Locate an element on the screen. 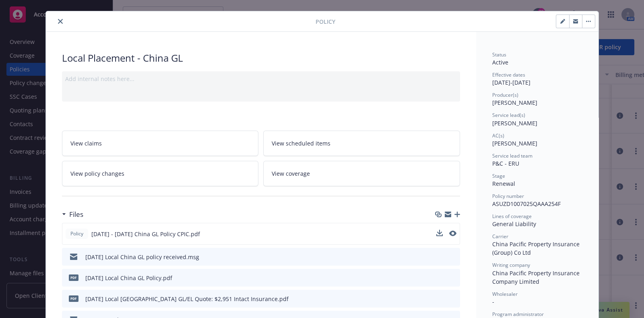 Image resolution: width=644 pixels, height=318 pixels. span: Writing company is located at coordinates (511, 265).